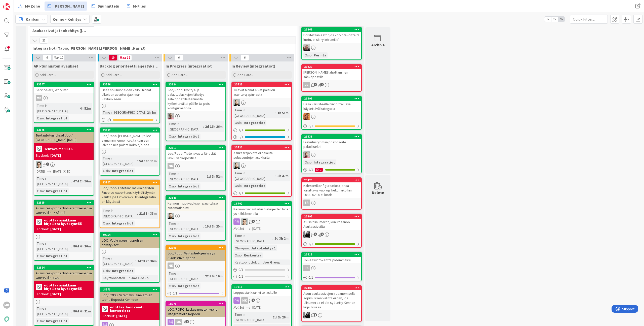  I want to click on span: M-Files, so click(140, 6).